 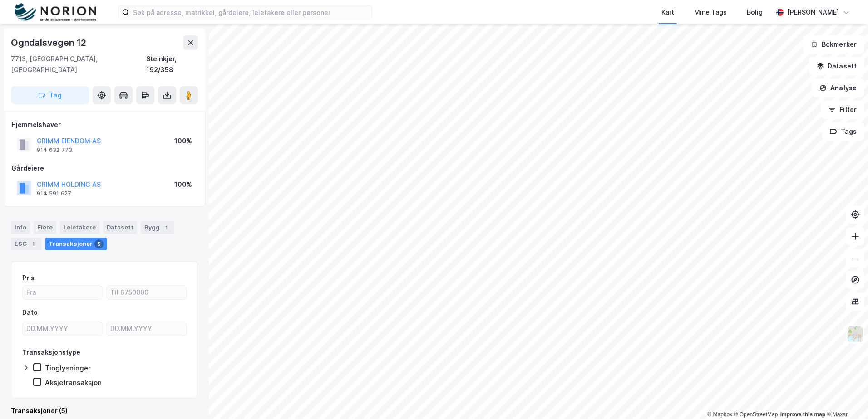 What do you see at coordinates (55, 12) in the screenshot?
I see `img: norion-logo.80e7a08dc31c2e691866.png` at bounding box center [55, 12].